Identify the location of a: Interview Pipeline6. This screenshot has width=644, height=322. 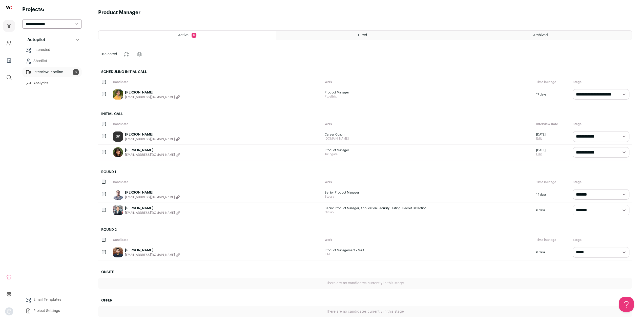
(52, 72).